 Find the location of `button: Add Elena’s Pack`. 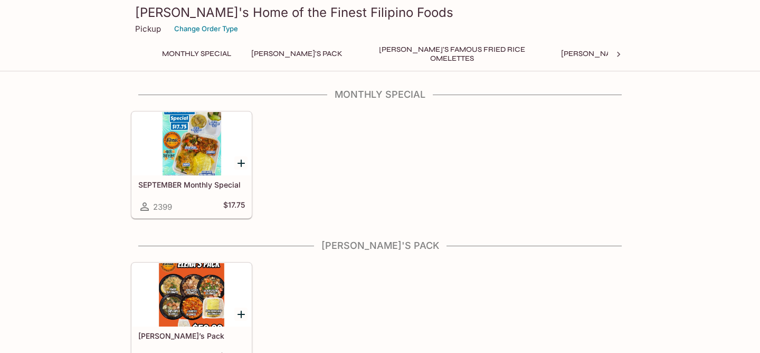

button: Add Elena’s Pack is located at coordinates (241, 314).